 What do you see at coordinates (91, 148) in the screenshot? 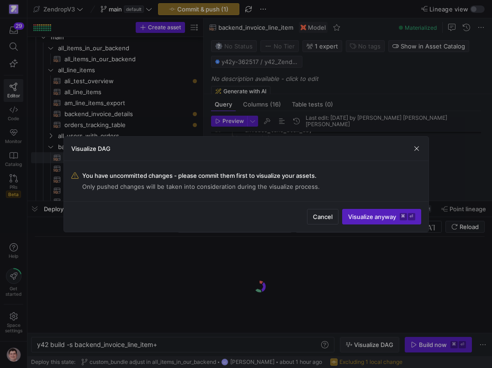
I see `h3: Visualize DAG` at bounding box center [91, 148].